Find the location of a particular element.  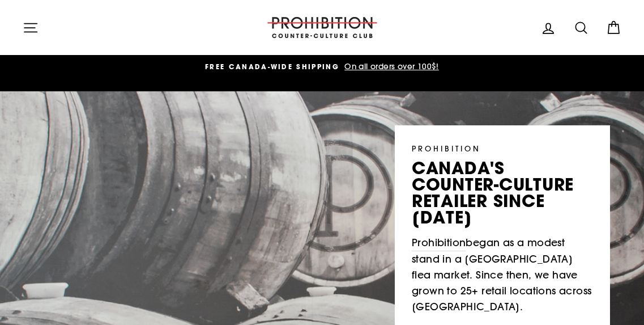

a: Prohibition is located at coordinates (439, 243).